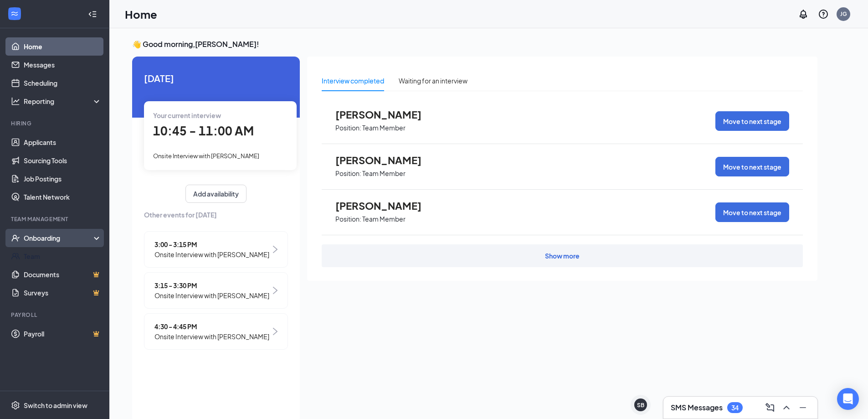  I want to click on svg: QuestionInfo, so click(824, 14).